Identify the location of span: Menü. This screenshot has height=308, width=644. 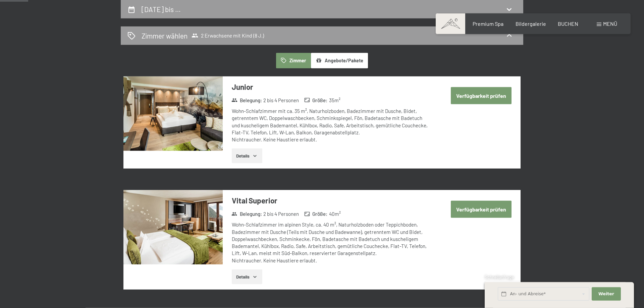
(610, 24).